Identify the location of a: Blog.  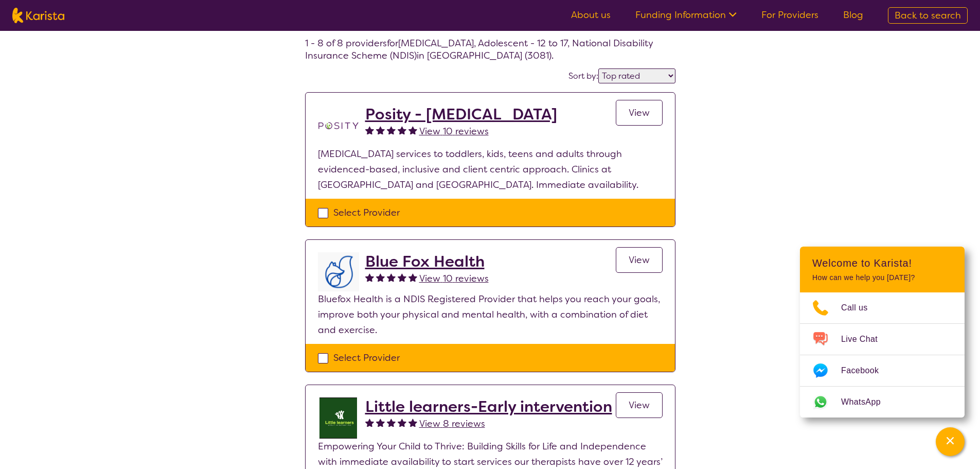
(853, 15).